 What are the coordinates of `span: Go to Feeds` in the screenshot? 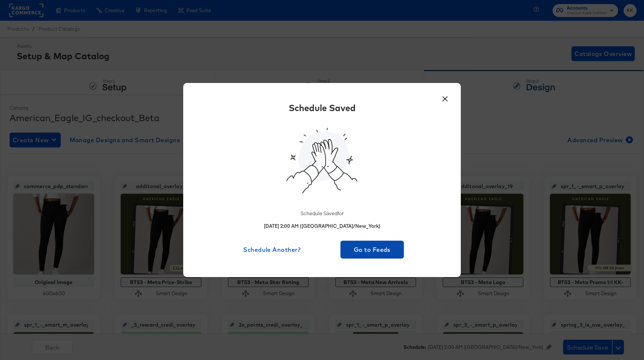 It's located at (372, 249).